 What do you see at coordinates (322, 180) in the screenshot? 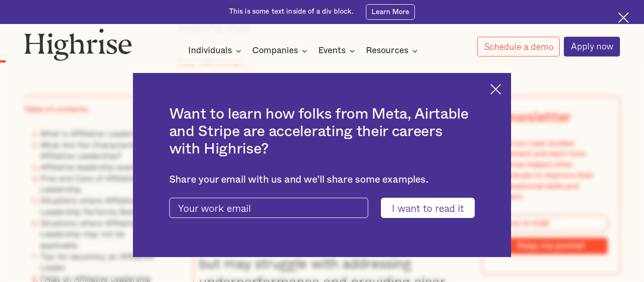
I see `div: Share your email with us and we'll share some examples.` at bounding box center [322, 180].